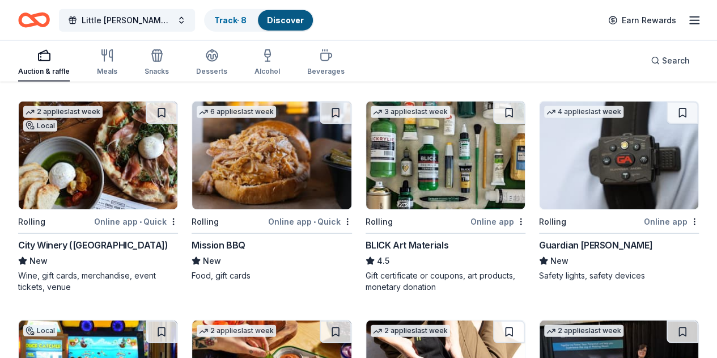 The height and width of the screenshot is (358, 717). Describe the element at coordinates (410, 112) in the screenshot. I see `div: 3 applies last week` at that location.